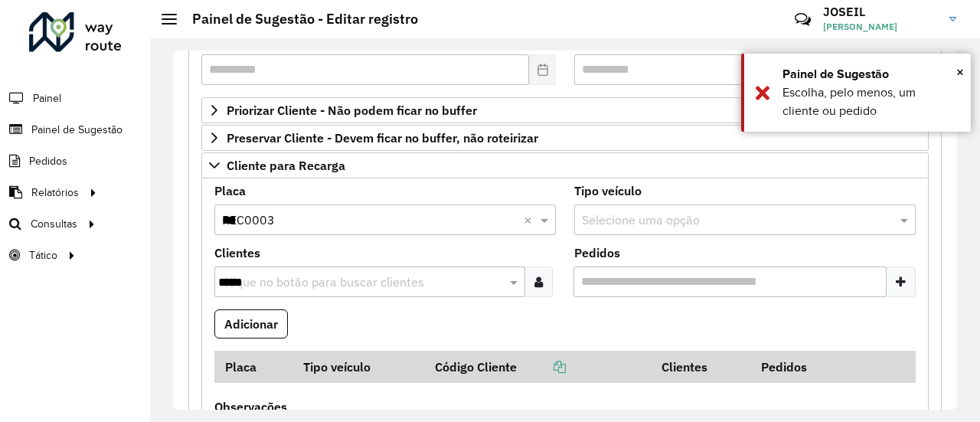 The width and height of the screenshot is (980, 422). What do you see at coordinates (237, 253) in the screenshot?
I see `label: Clientes` at bounding box center [237, 253].